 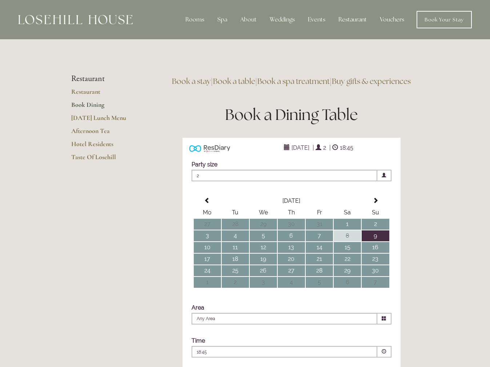 I want to click on img: Powered by ResDiary, so click(x=210, y=148).